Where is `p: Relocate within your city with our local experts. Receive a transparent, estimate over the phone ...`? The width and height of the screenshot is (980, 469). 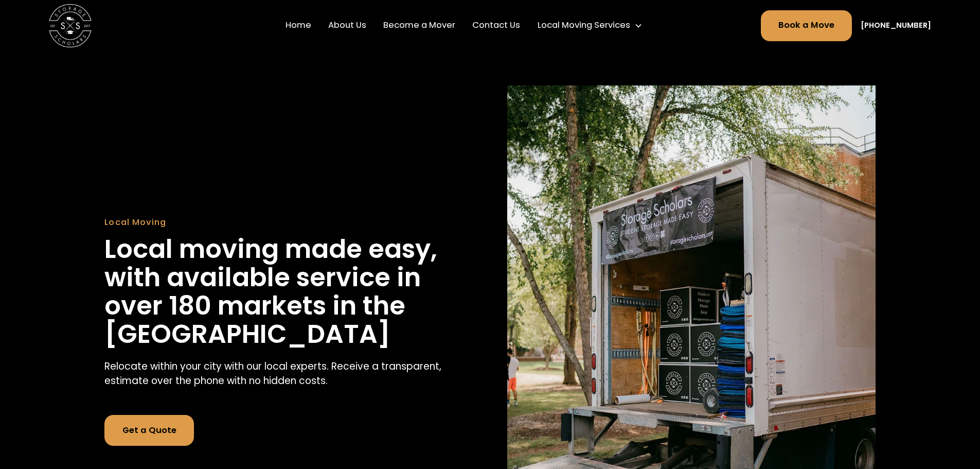 p: Relocate within your city with our local experts. Receive a transparent, estimate over the phone ... is located at coordinates (289, 374).